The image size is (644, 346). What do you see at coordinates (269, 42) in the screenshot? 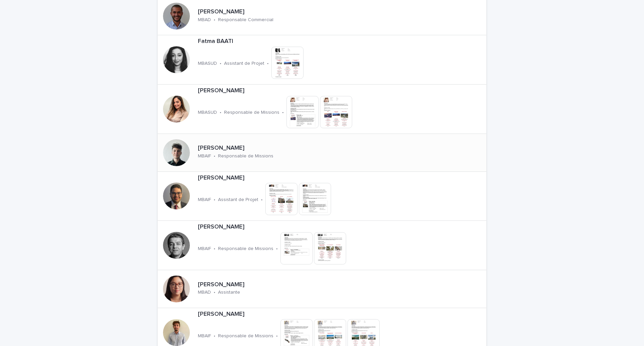
I see `p: Fatma BAATI` at bounding box center [269, 42].